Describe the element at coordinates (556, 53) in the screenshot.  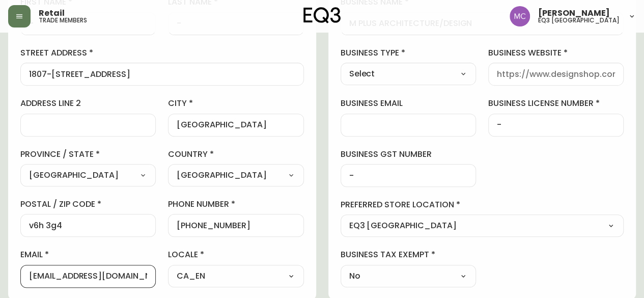
I see `label: business website` at that location.